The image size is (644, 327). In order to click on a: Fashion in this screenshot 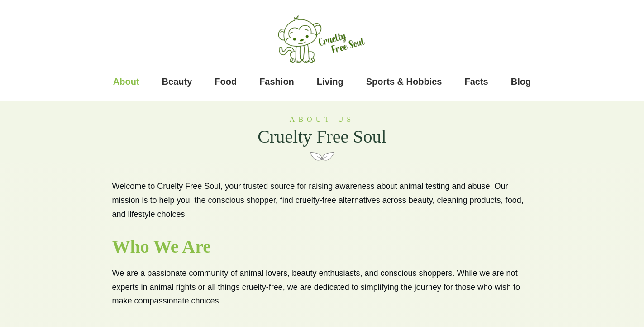, I will do `click(277, 82)`.